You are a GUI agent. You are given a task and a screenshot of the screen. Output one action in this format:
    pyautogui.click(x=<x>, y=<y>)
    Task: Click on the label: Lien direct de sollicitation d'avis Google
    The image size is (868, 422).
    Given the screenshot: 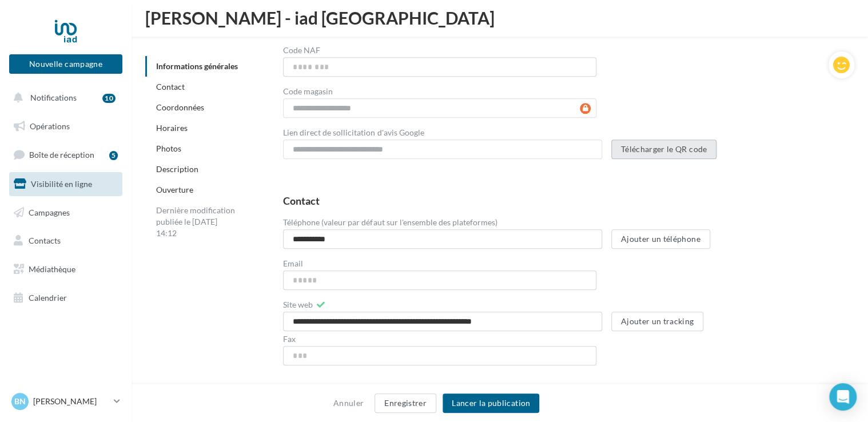 What is the action you would take?
    pyautogui.click(x=353, y=133)
    